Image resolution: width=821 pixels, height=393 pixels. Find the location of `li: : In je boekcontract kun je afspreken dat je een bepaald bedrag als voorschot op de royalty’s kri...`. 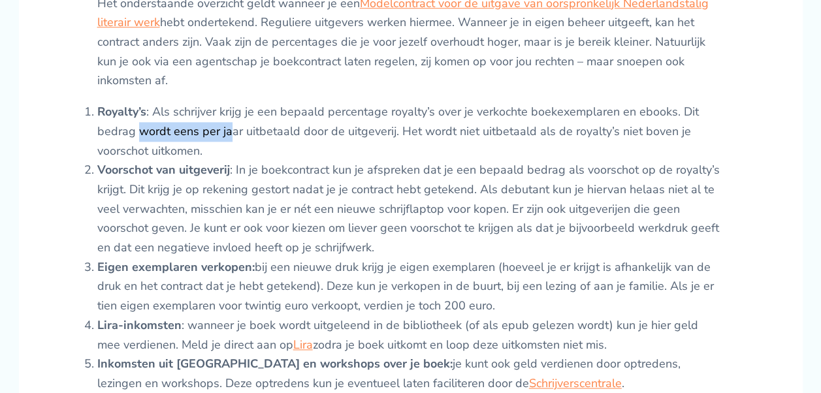

li: : In je boekcontract kun je afspreken dat je een bepaald bedrag als voorschot op de royalty’s kri... is located at coordinates (411, 209).